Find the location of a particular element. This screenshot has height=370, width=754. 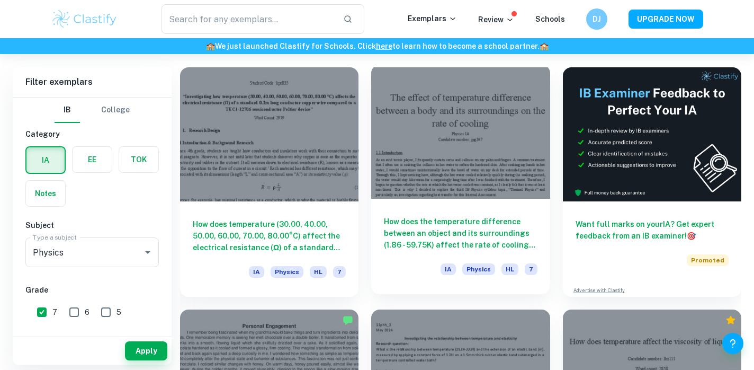

button: Apply is located at coordinates (146, 351).